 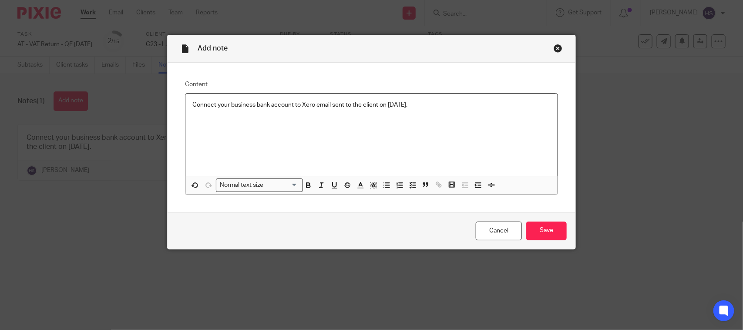 I want to click on span: Normal text size, so click(x=241, y=185).